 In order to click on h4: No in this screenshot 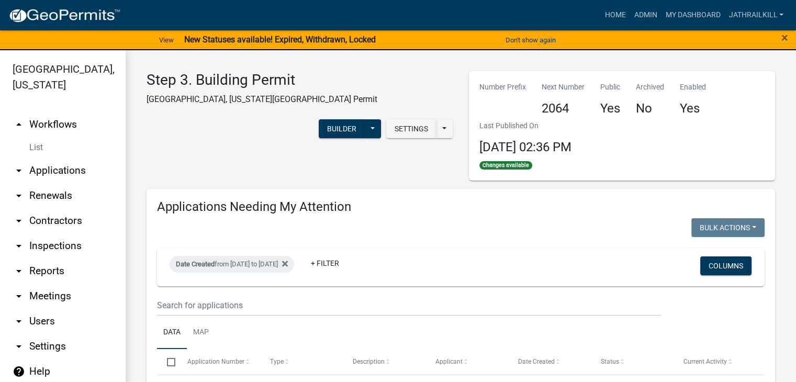, I will do `click(650, 108)`.